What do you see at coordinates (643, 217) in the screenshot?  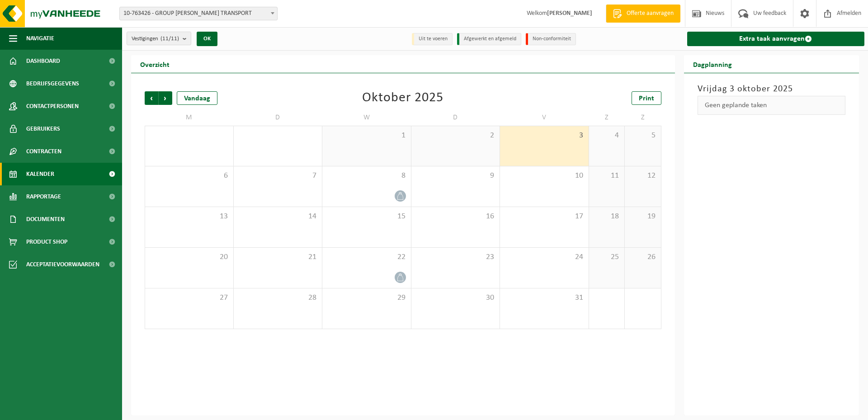 I see `span: 19` at bounding box center [643, 217].